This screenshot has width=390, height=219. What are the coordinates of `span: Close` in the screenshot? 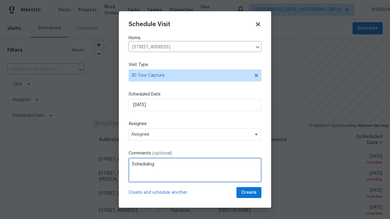 It's located at (258, 24).